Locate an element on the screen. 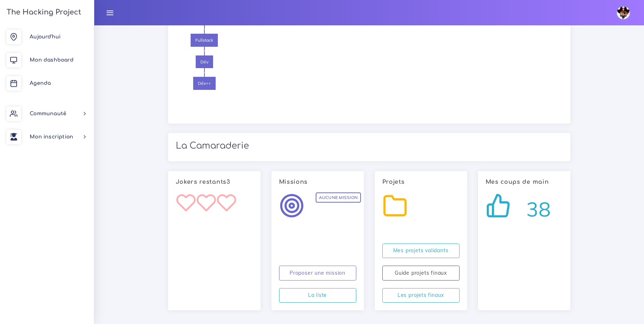  span: Aujourd'hui is located at coordinates (45, 37).